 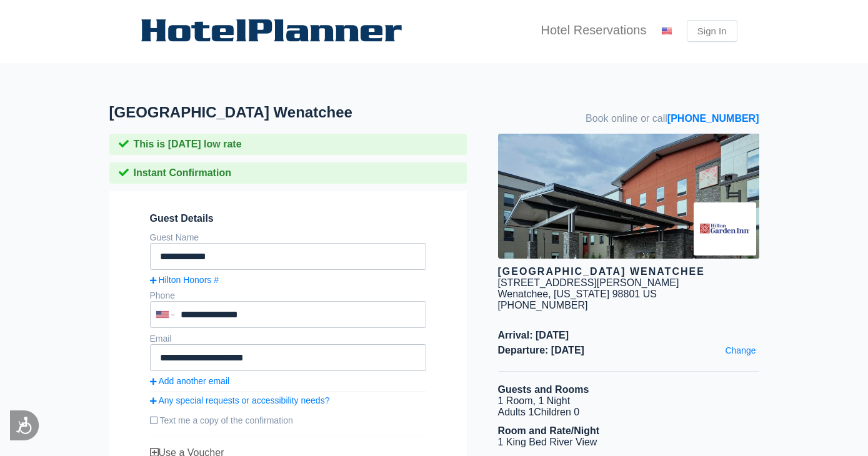 I want to click on b: Guests and Rooms, so click(x=543, y=389).